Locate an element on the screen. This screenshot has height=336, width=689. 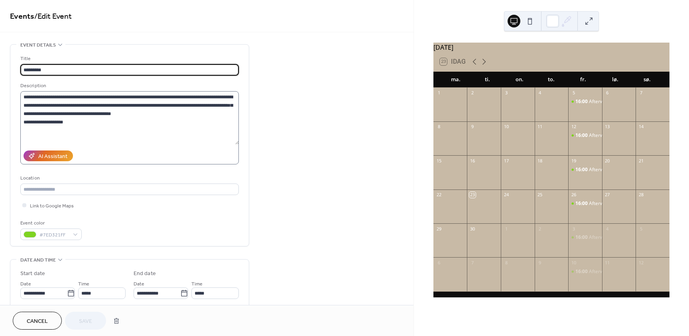
div: Start date is located at coordinates (33, 274).